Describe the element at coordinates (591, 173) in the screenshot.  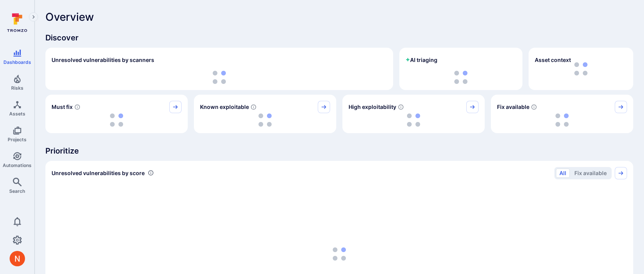
I see `button: Fix available` at that location.